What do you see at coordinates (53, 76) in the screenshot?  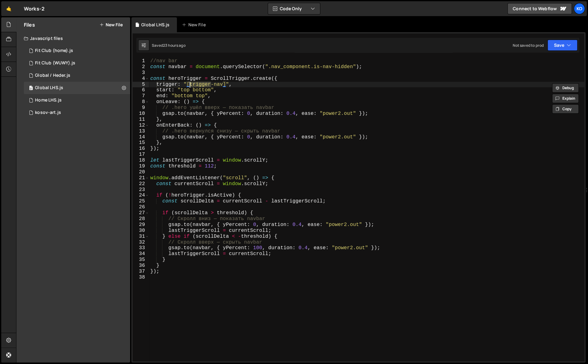 I see `div: Global / Heder.js` at bounding box center [53, 76].